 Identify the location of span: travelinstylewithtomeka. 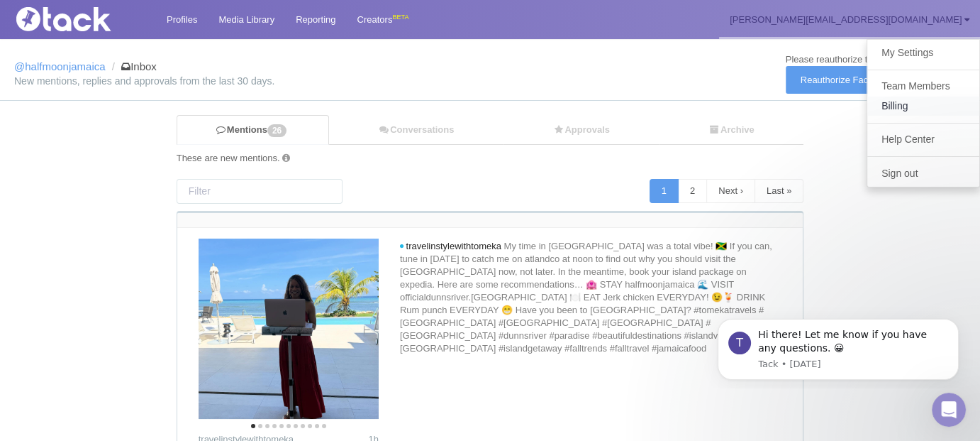
(453, 246).